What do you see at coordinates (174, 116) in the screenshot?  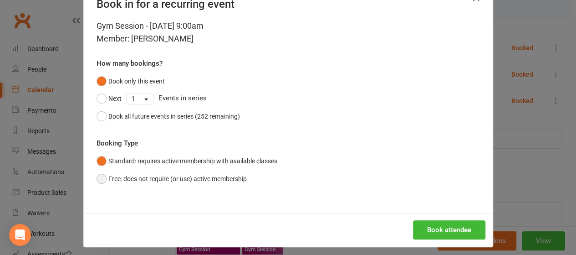 I see `div: Book all future events in series (252 remaining)` at bounding box center [174, 116].